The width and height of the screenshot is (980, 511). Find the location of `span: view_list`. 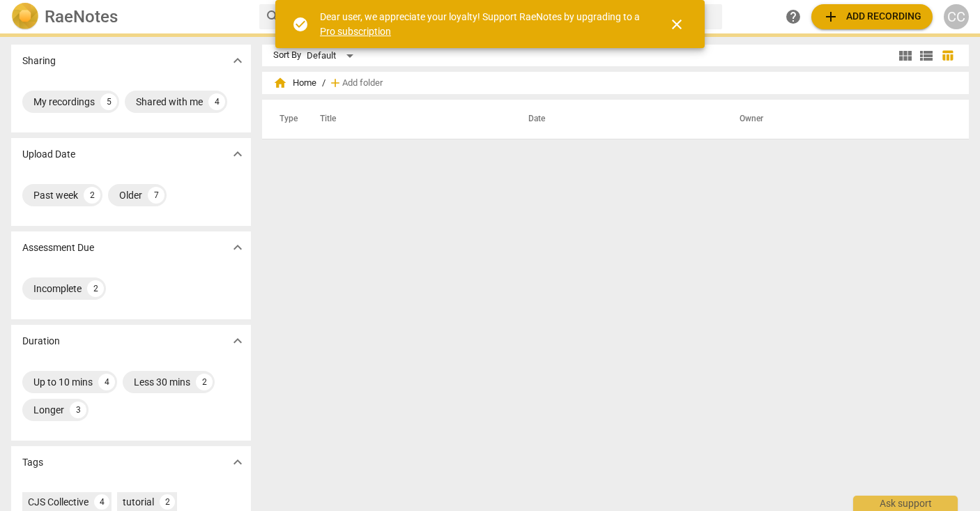

span: view_list is located at coordinates (926, 56).